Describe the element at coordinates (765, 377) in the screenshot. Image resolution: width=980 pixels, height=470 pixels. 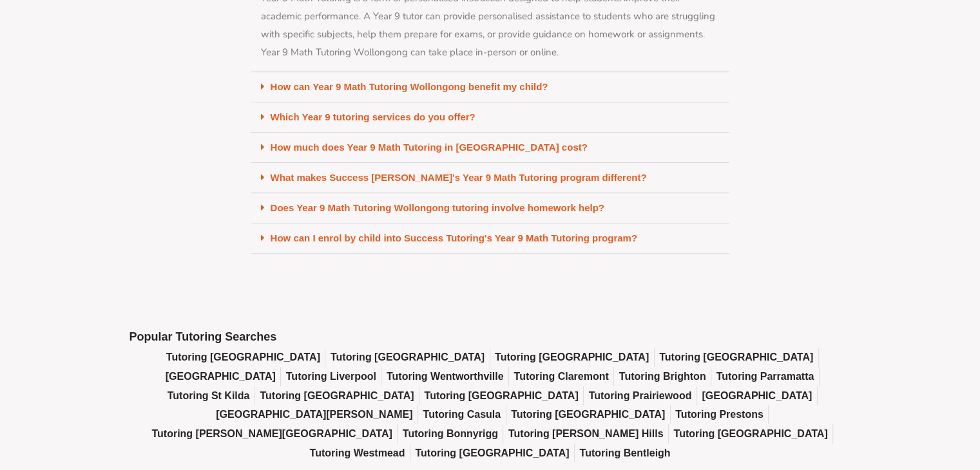
I see `a: Tutoring Parramatta` at that location.